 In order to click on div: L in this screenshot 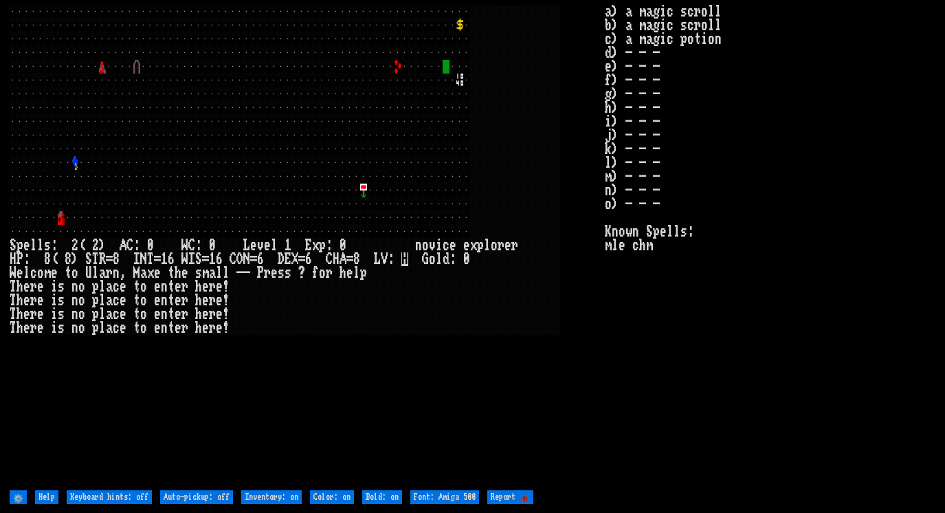, I will do `click(377, 259)`.